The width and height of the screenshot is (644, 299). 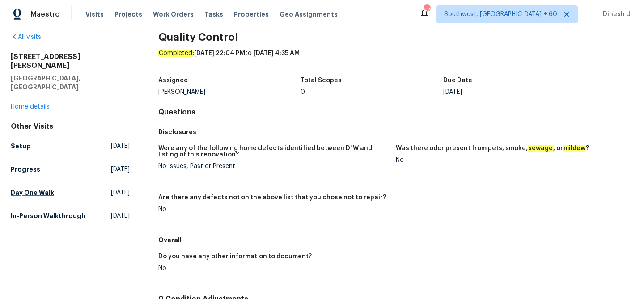 I want to click on em: Completed, so click(x=175, y=53).